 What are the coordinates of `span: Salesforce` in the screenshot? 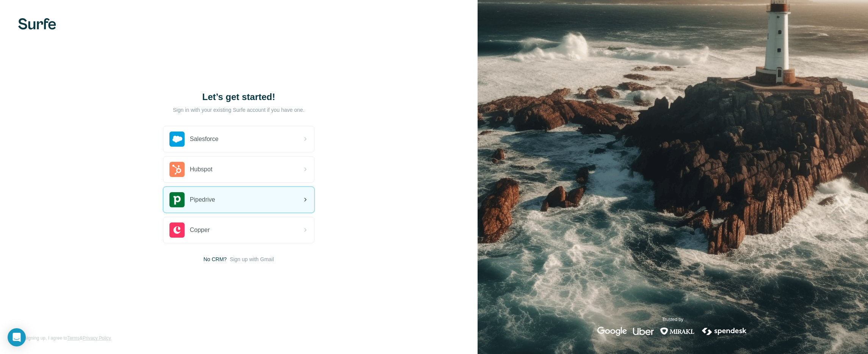 It's located at (204, 139).